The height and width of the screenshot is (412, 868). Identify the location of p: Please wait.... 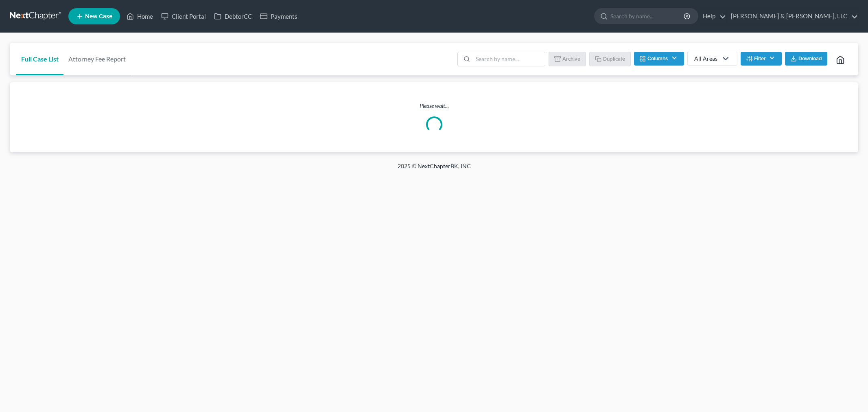
(434, 106).